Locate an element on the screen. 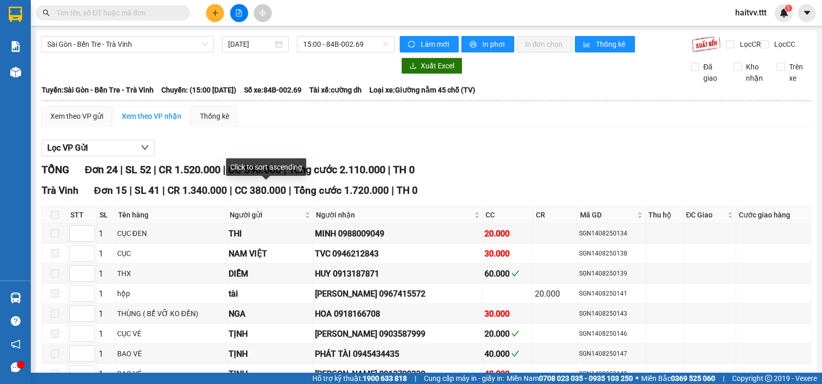 The width and height of the screenshot is (822, 384). span: Cung cấp máy in - giấy in: is located at coordinates (464, 378).